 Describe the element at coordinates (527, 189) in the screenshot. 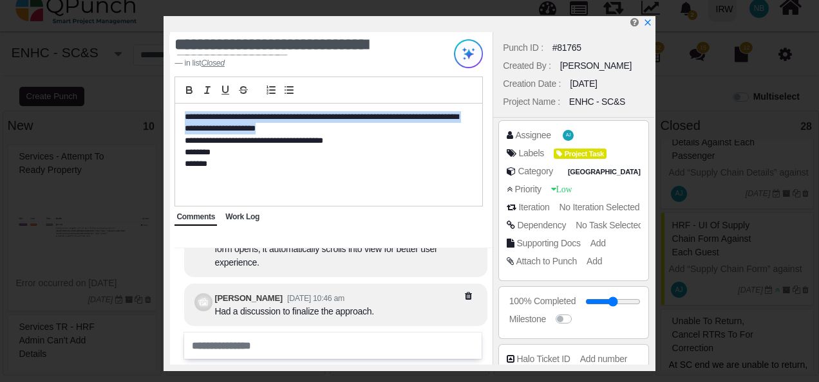

I see `div: Priority` at that location.